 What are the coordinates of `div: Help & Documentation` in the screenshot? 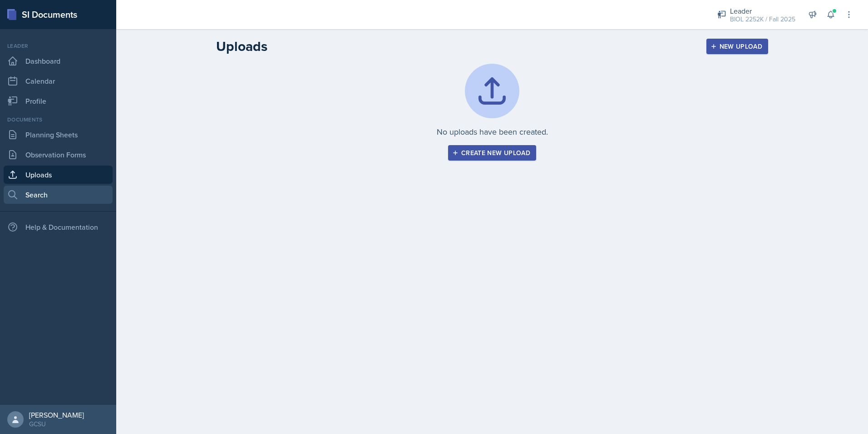 It's located at (58, 227).